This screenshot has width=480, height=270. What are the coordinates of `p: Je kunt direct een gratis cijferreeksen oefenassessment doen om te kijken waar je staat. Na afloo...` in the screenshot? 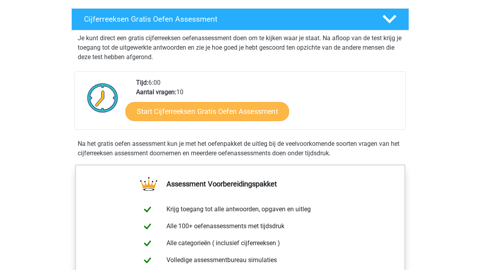 It's located at (240, 48).